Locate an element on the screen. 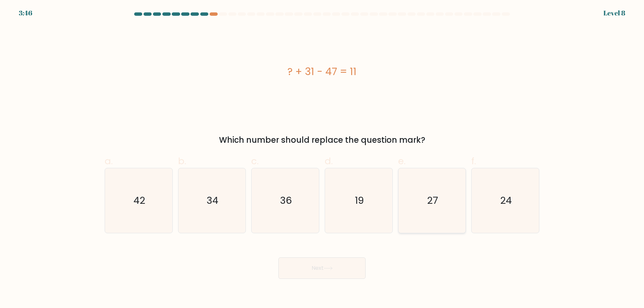 The image size is (644, 308). text: 27 is located at coordinates (432, 200).